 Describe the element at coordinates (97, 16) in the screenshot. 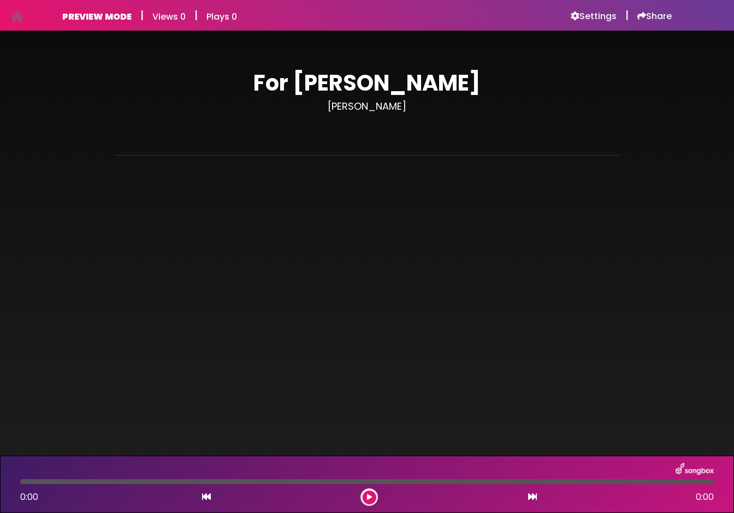

I see `h6: PREVIEW MODE` at that location.